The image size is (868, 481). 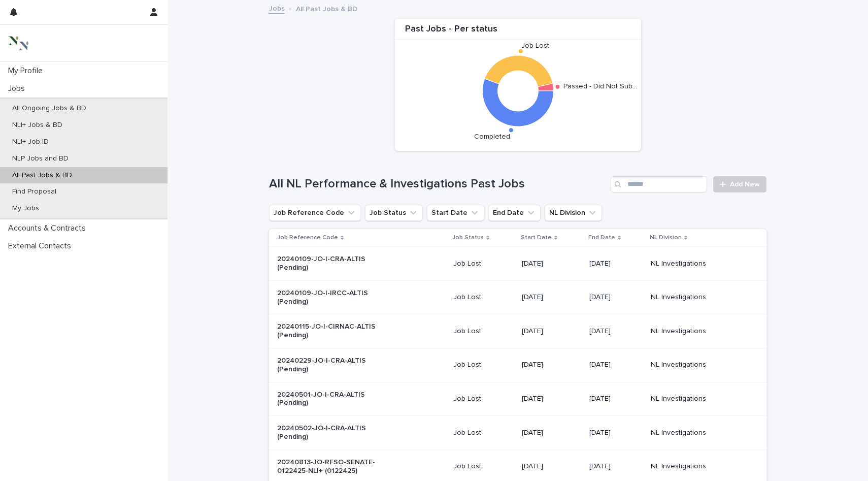 I want to click on p: Accounts & Contracts, so click(x=49, y=228).